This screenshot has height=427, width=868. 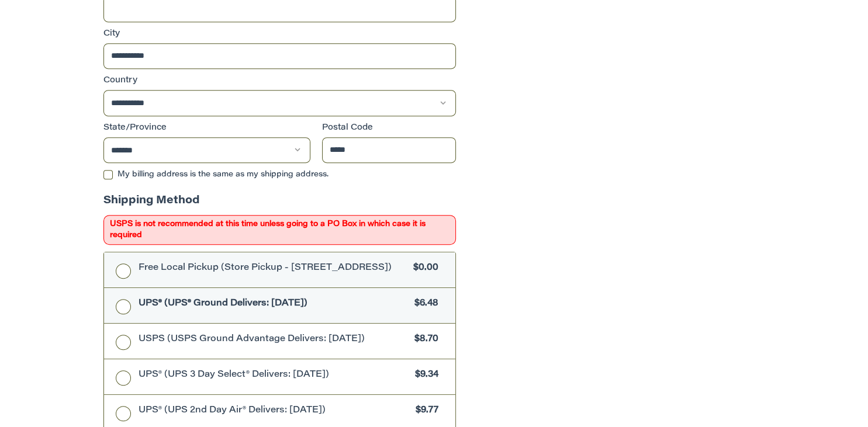 What do you see at coordinates (279, 80) in the screenshot?
I see `label: Country` at bounding box center [279, 80].